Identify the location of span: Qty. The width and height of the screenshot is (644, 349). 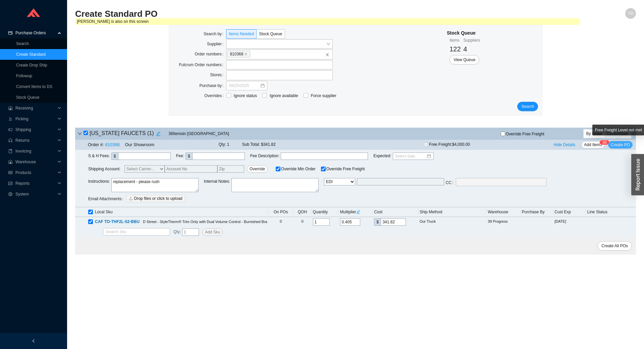
(177, 232).